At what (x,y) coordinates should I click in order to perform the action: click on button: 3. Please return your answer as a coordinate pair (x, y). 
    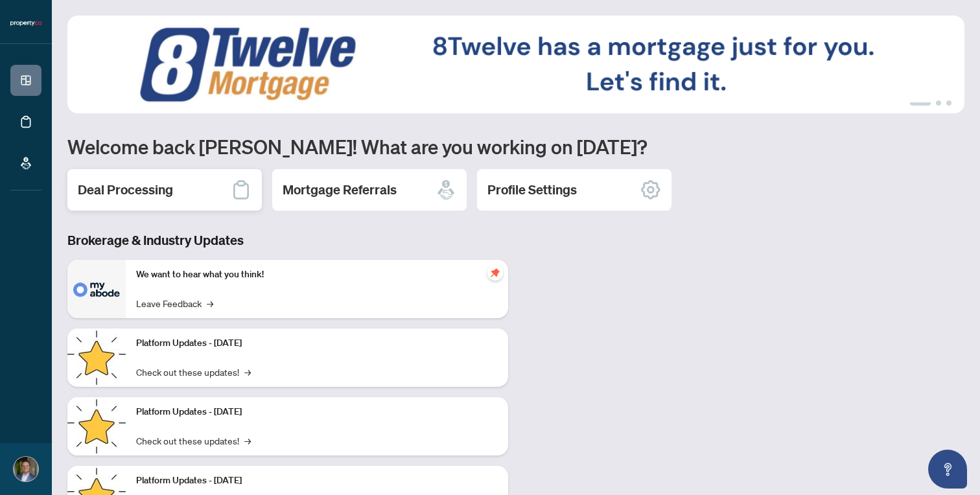
    Looking at the image, I should click on (949, 103).